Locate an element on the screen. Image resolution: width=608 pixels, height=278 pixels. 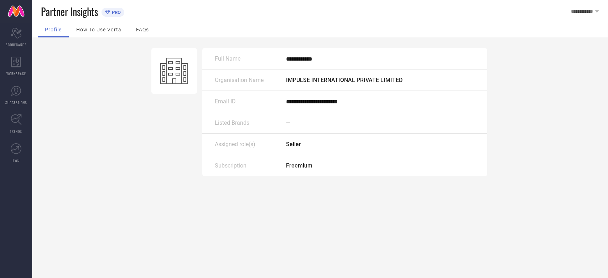
span: SCORECARDS is located at coordinates (16, 45).